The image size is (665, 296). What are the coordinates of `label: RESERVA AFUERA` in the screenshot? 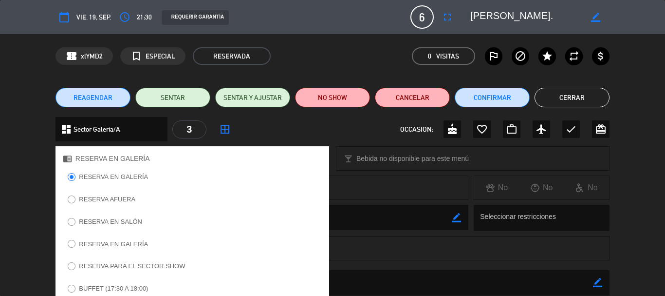 It's located at (107, 199).